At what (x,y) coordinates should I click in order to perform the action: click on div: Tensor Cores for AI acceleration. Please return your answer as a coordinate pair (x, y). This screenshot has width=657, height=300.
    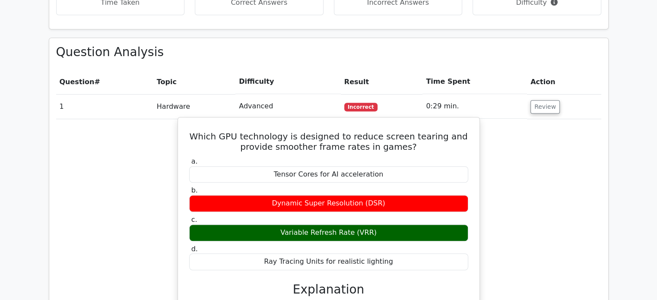
    Looking at the image, I should click on (329, 175).